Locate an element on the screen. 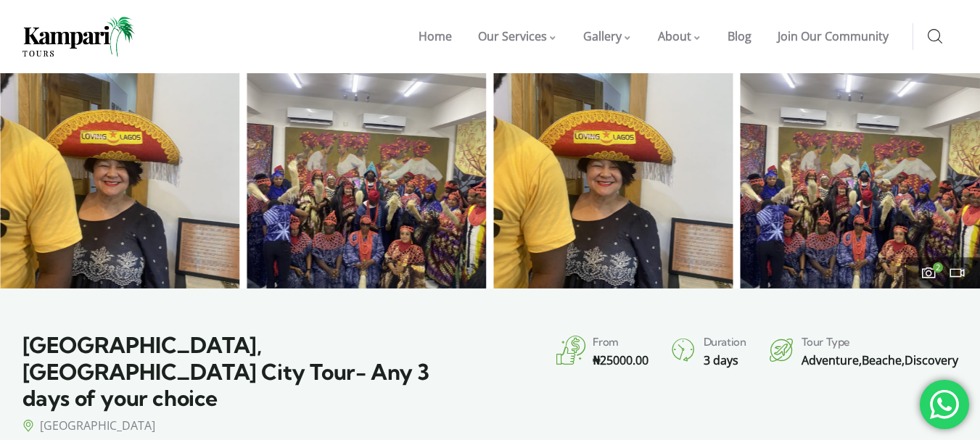 Image resolution: width=980 pixels, height=440 pixels. span: 25000.00 is located at coordinates (620, 360).